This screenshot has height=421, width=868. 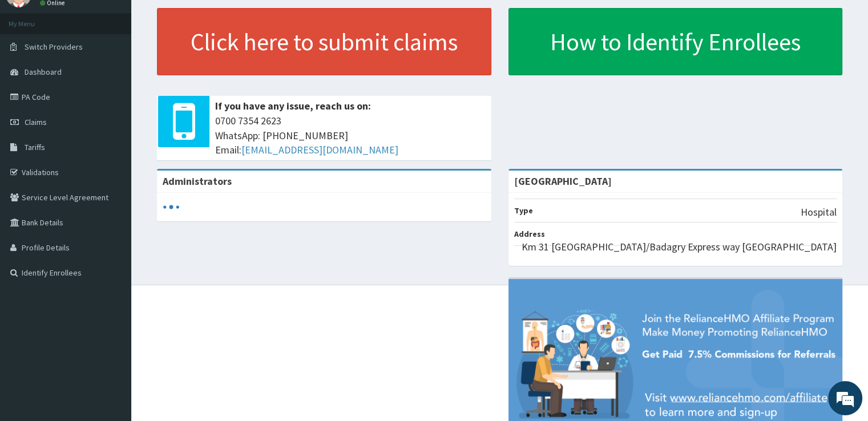 What do you see at coordinates (523, 210) in the screenshot?
I see `b: Type` at bounding box center [523, 210].